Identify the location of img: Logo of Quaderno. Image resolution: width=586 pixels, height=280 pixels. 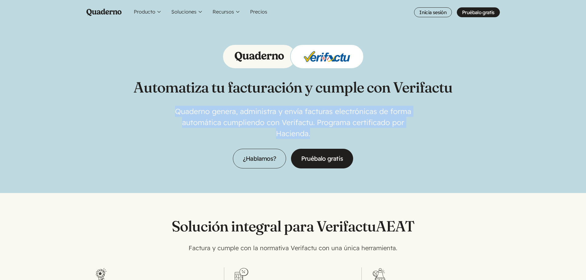
(259, 57).